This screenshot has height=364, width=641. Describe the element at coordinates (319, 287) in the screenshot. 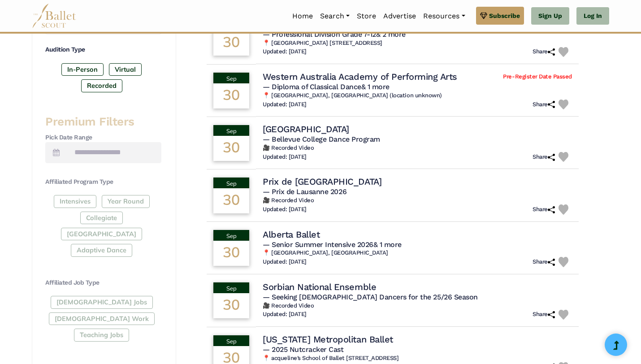

I see `h4: Sorbian National Ensemble` at that location.